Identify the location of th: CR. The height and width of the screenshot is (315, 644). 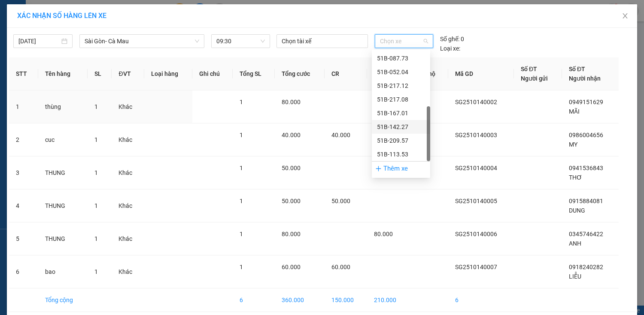
(346, 74).